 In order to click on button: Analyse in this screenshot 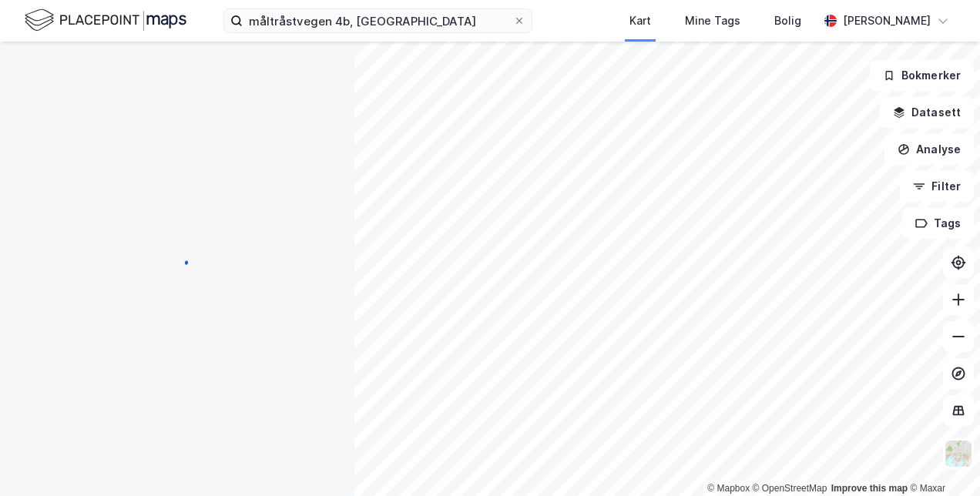, I will do `click(929, 150)`.